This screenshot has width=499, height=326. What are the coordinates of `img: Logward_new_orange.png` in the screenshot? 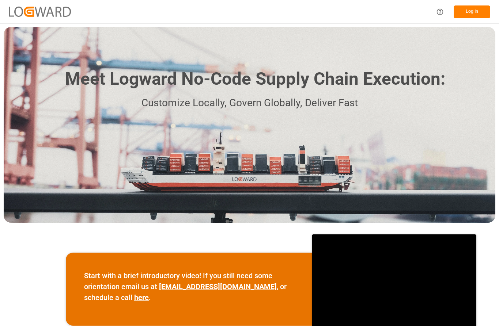 It's located at (40, 11).